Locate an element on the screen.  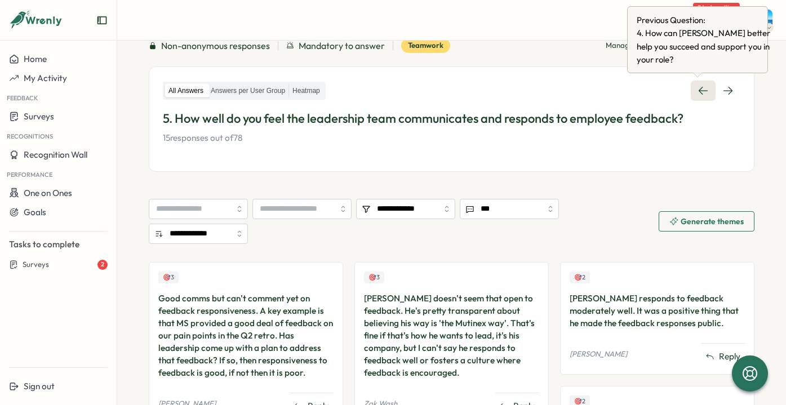
span: 2 tasks waiting is located at coordinates (716, 7).